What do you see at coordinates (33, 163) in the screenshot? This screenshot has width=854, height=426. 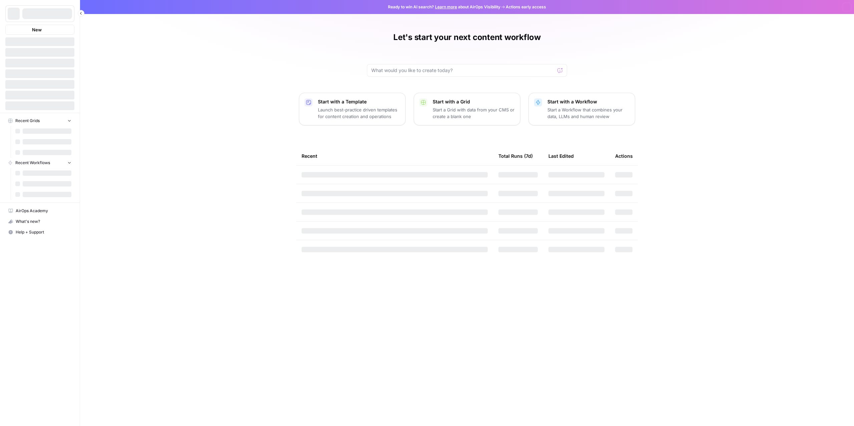 I see `span: Recent Workflows` at bounding box center [33, 163].